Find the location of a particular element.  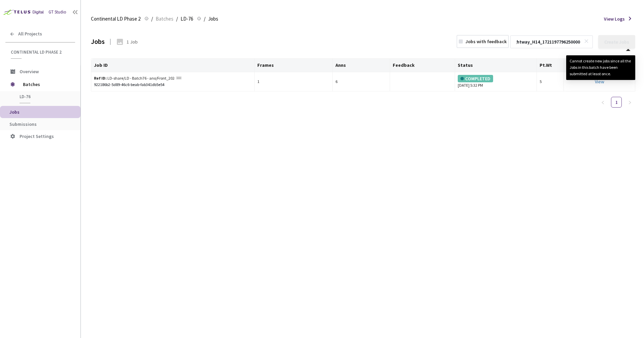

span: View Logs is located at coordinates (615, 19).